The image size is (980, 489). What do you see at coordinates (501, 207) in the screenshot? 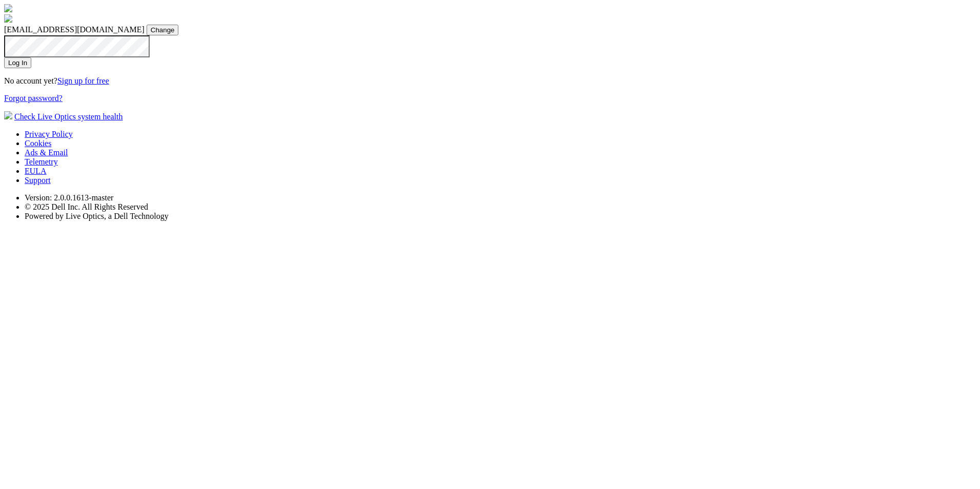
I see `li: © 2025 Dell Inc. All Rights Reserved` at bounding box center [501, 207].